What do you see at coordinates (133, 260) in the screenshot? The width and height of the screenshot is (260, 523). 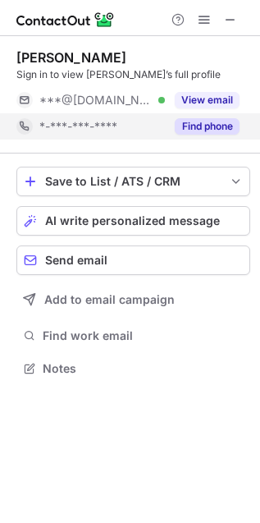 I see `button: Send email` at bounding box center [133, 260].